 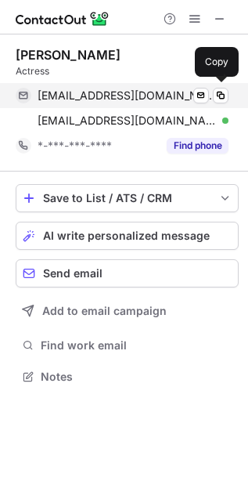 What do you see at coordinates (127, 71) in the screenshot?
I see `div: Actress` at bounding box center [127, 71].